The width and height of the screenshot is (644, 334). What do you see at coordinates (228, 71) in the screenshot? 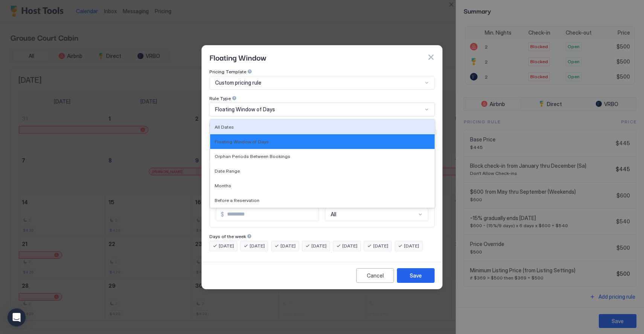
I see `span: Pricing Template` at bounding box center [228, 71].